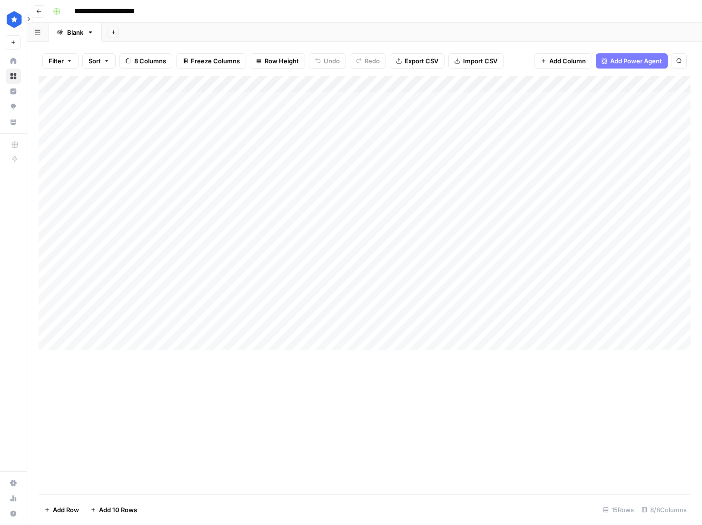 The image size is (702, 525). I want to click on span: Undo, so click(332, 61).